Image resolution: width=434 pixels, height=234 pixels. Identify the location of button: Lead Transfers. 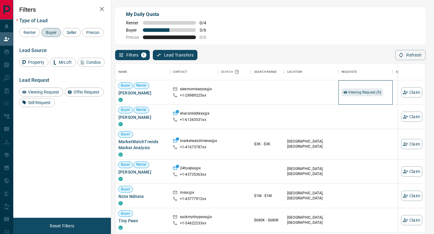
(175, 55).